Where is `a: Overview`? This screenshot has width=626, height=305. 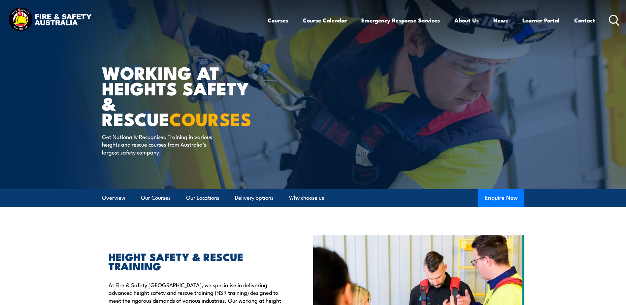
a: Overview is located at coordinates (114, 198).